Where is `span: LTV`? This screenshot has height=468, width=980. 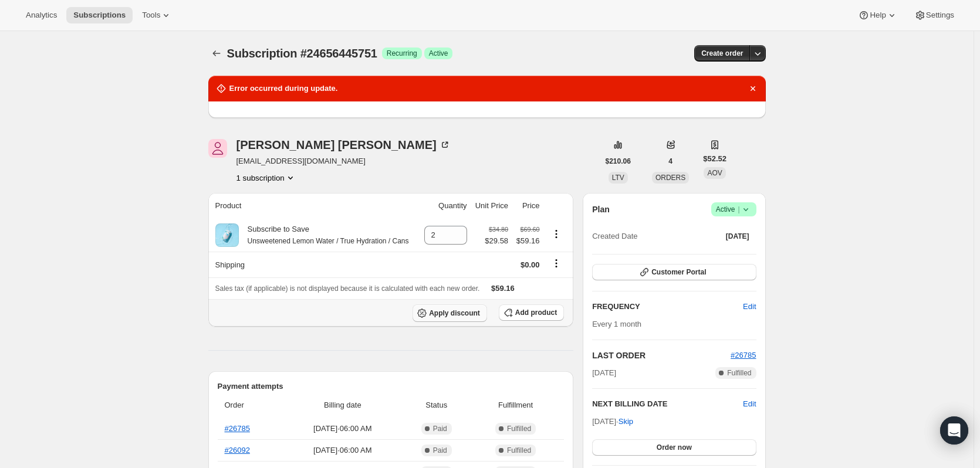
span: LTV is located at coordinates (618, 177).